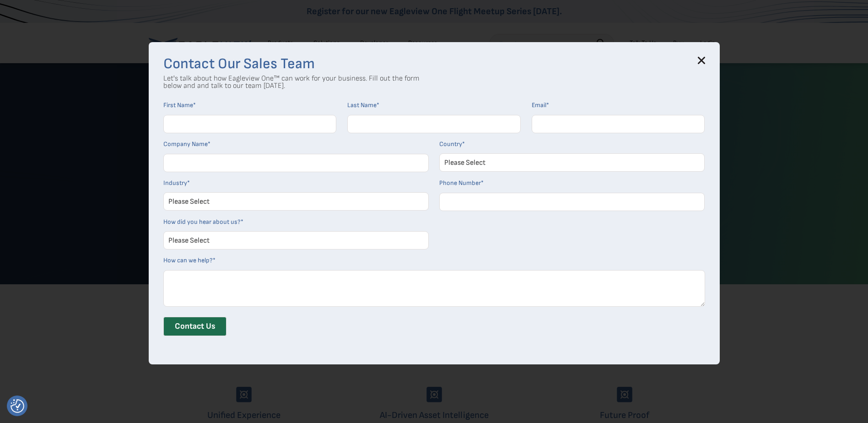 This screenshot has width=868, height=423. What do you see at coordinates (178, 105) in the screenshot?
I see `span: First Name` at bounding box center [178, 105].